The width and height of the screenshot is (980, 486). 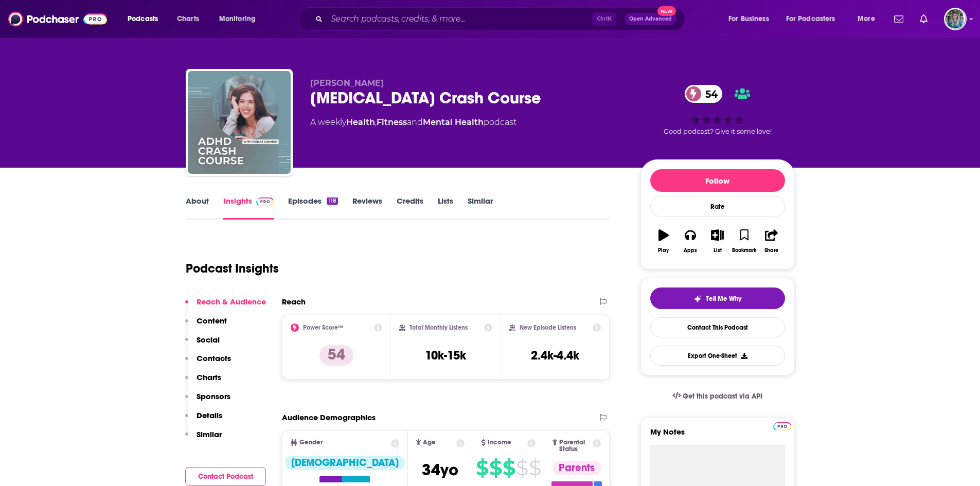 What do you see at coordinates (313, 208) in the screenshot?
I see `a: Episodes118` at bounding box center [313, 208].